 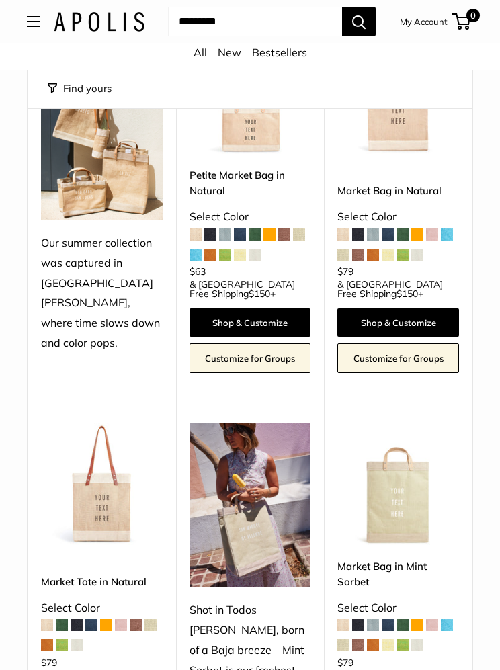 I want to click on span: $63, so click(x=198, y=272).